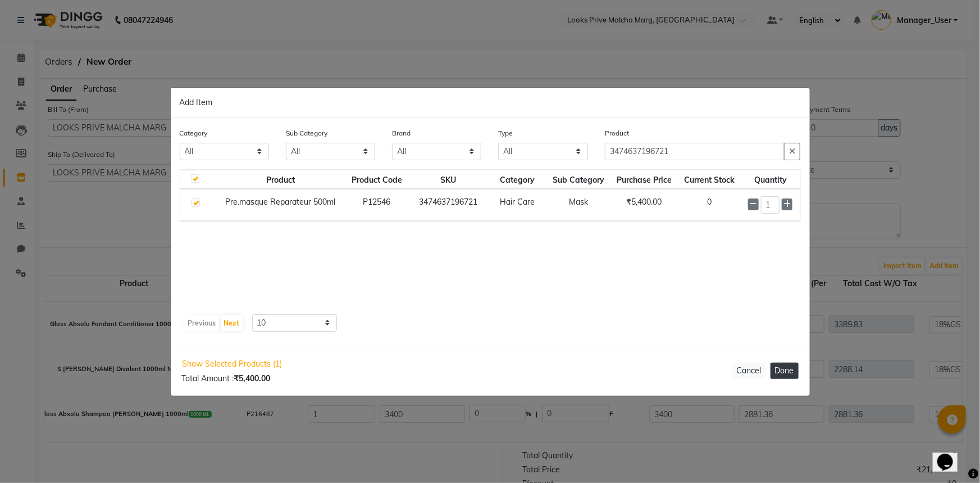 This screenshot has height=483, width=980. I want to click on label: Product, so click(617, 134).